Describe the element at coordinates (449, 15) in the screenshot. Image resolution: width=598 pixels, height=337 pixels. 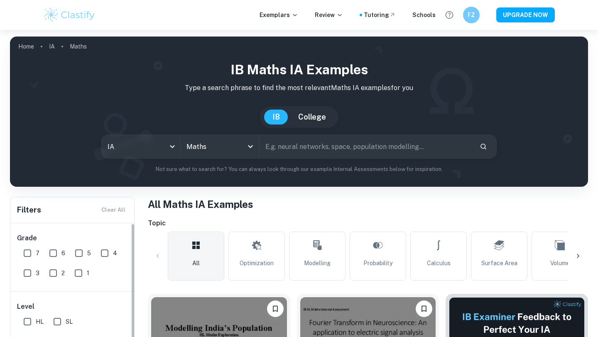
I see `button: Help and Feedback` at that location.